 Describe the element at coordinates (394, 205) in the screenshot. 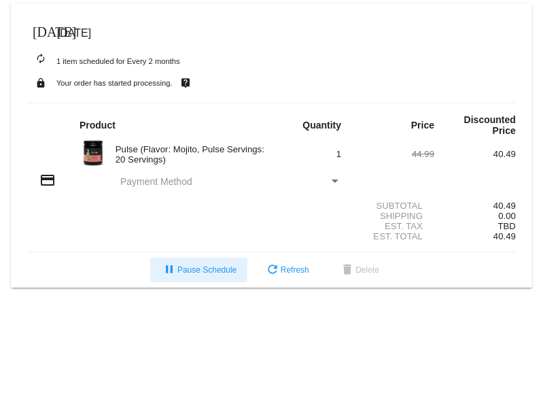

I see `div: Subtotal` at that location.